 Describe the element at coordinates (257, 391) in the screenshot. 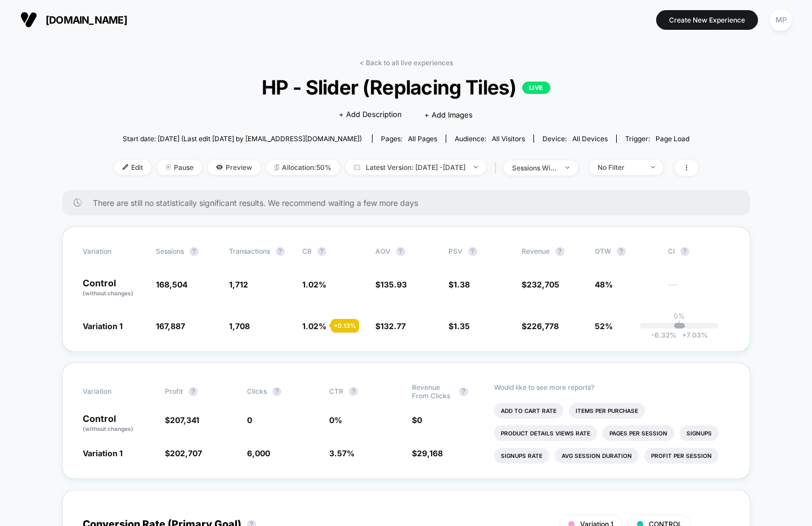

I see `span: Clicks` at that location.